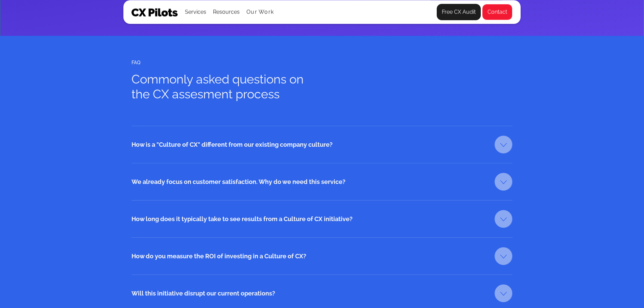 This screenshot has height=308, width=644. Describe the element at coordinates (459, 12) in the screenshot. I see `a: Free CX Audit` at that location.